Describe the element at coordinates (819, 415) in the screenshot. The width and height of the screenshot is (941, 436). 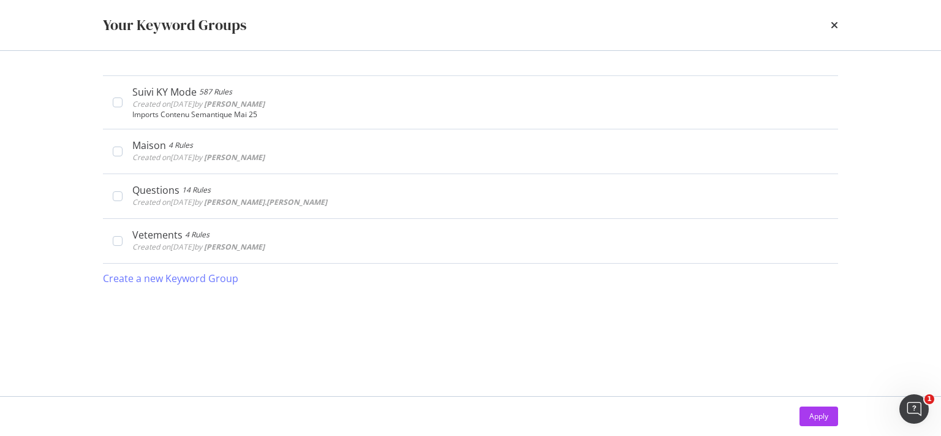
I see `div: Apply` at that location.